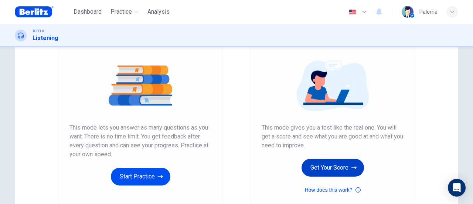 The height and width of the screenshot is (204, 473). I want to click on div: Open Intercom Messenger, so click(457, 187).